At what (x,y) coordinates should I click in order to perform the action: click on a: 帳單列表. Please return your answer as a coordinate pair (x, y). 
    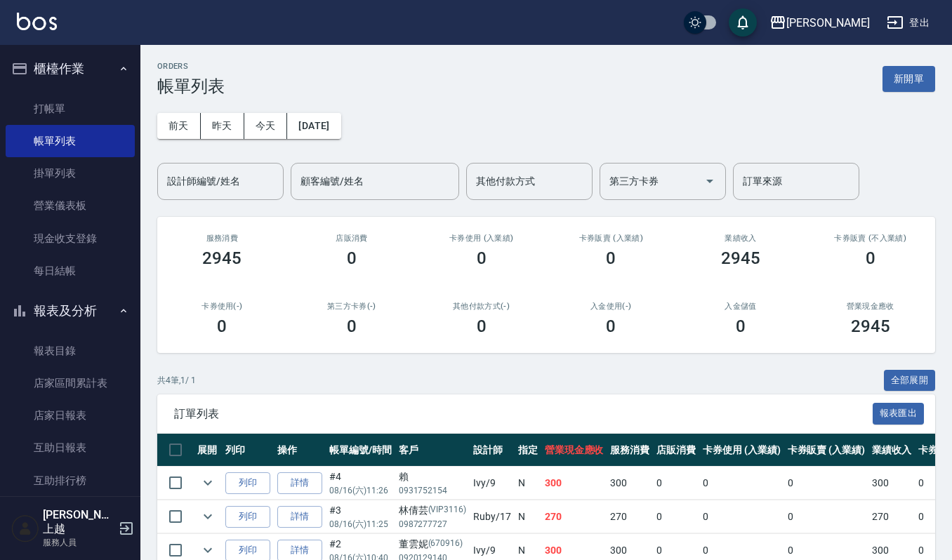
    Looking at the image, I should click on (70, 141).